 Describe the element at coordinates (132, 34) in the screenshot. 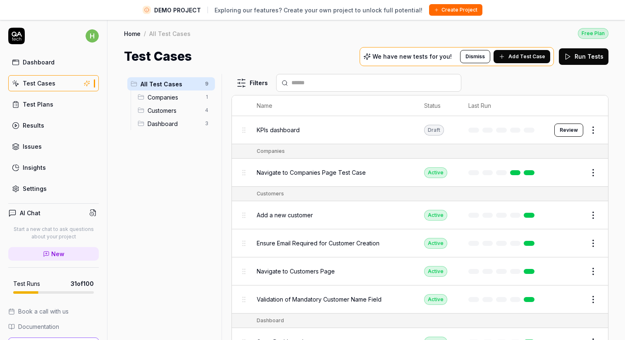

I see `a: Home` at that location.